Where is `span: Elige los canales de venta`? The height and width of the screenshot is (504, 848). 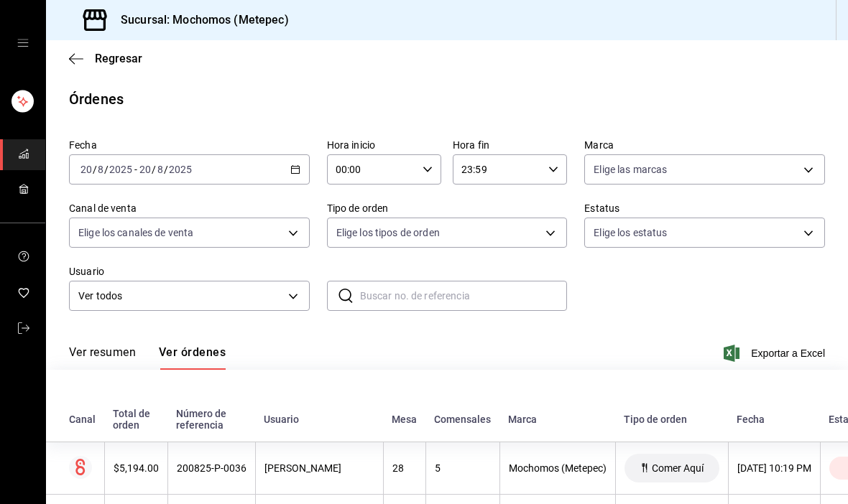
span: Elige los canales de venta is located at coordinates (136, 233).